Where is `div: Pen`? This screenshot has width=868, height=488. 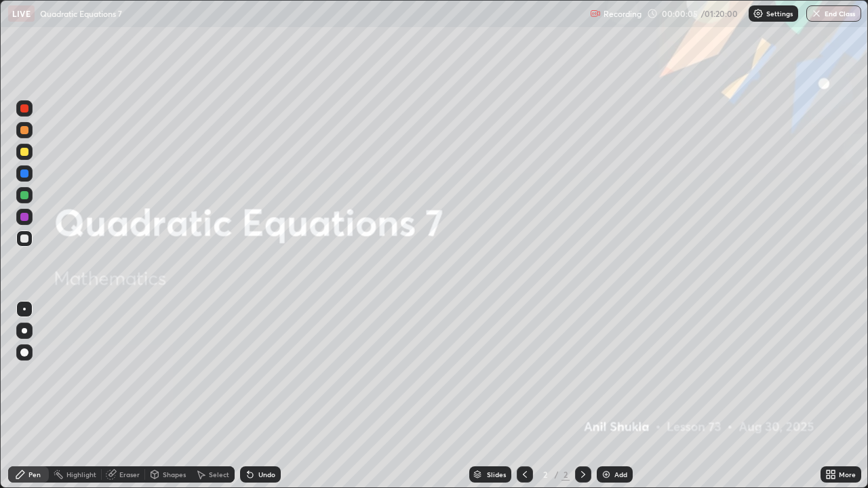
div: Pen is located at coordinates (35, 475).